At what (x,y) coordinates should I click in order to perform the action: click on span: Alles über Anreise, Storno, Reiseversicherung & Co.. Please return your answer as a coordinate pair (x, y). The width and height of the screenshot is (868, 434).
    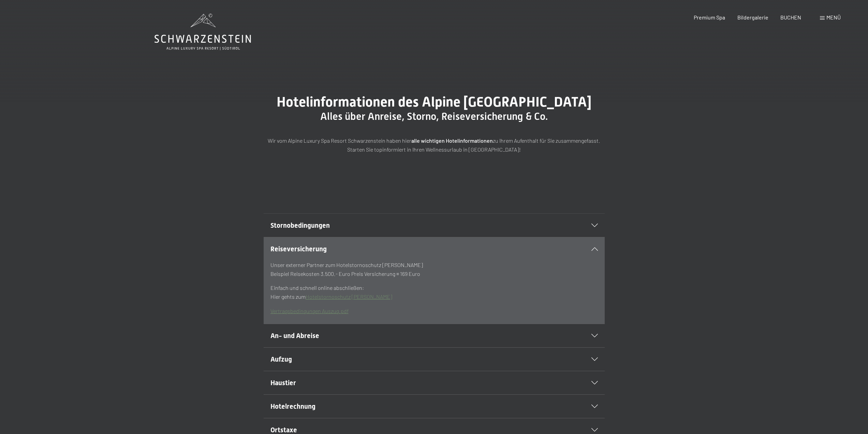
    Looking at the image, I should click on (434, 116).